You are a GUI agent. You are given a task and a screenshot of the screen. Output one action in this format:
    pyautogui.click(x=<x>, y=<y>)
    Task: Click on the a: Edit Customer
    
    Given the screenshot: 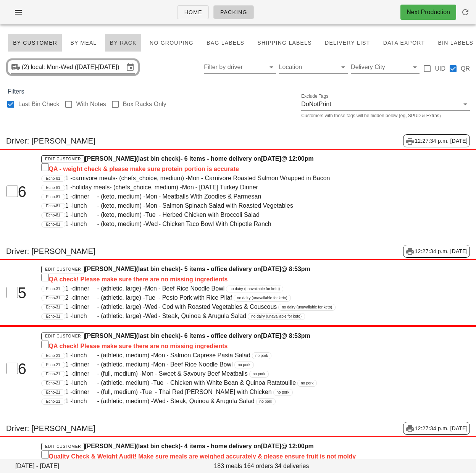 What is the action you would take?
    pyautogui.click(x=63, y=269)
    